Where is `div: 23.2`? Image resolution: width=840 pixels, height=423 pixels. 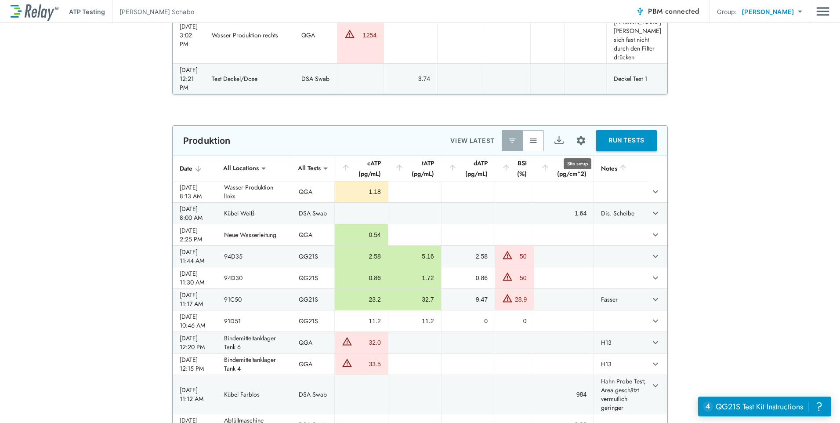 div: 23.2 is located at coordinates (361, 299).